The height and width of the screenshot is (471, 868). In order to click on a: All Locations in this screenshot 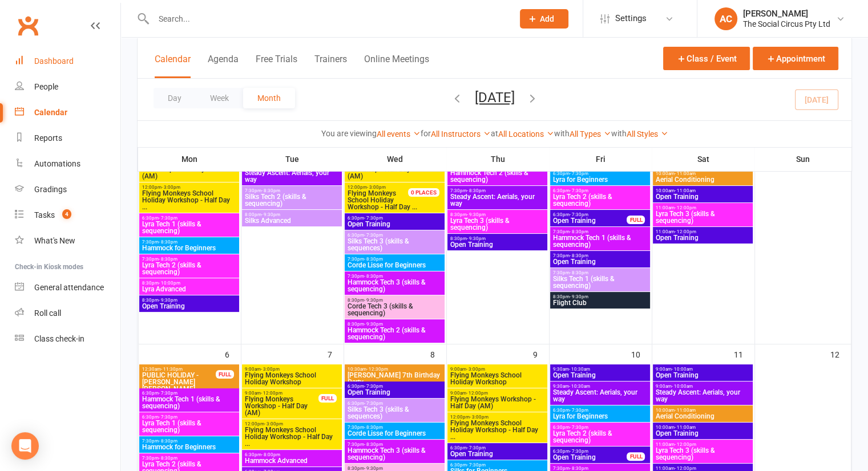, I will do `click(526, 134)`.